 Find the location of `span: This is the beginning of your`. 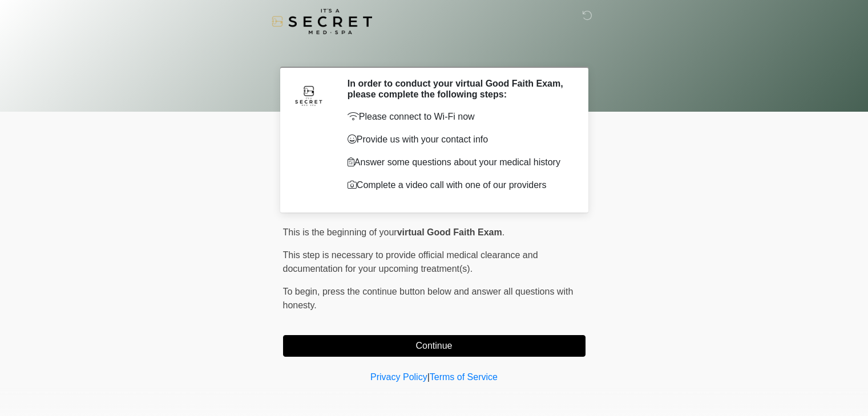

span: This is the beginning of your is located at coordinates (340, 232).